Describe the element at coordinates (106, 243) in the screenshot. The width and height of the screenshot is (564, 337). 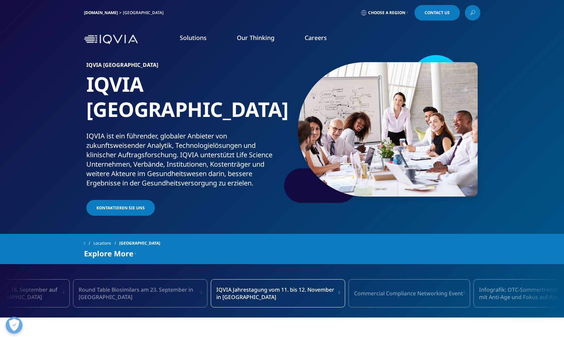
I see `a: Locations` at that location.